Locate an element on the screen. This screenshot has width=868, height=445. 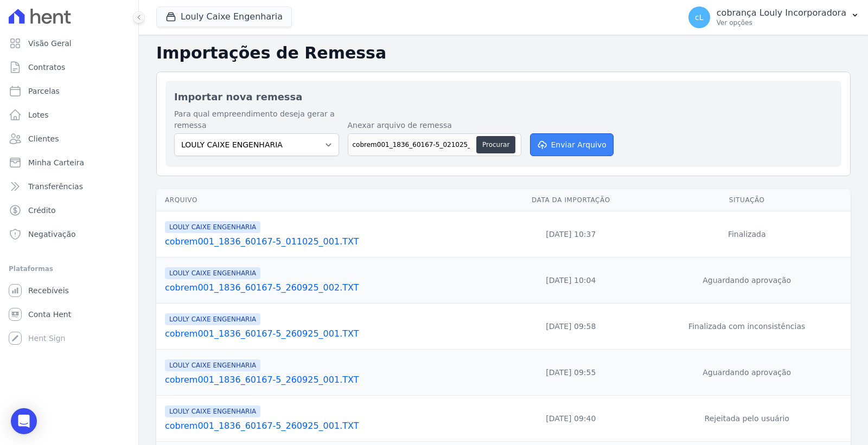
span: Negativação is located at coordinates (52, 234).